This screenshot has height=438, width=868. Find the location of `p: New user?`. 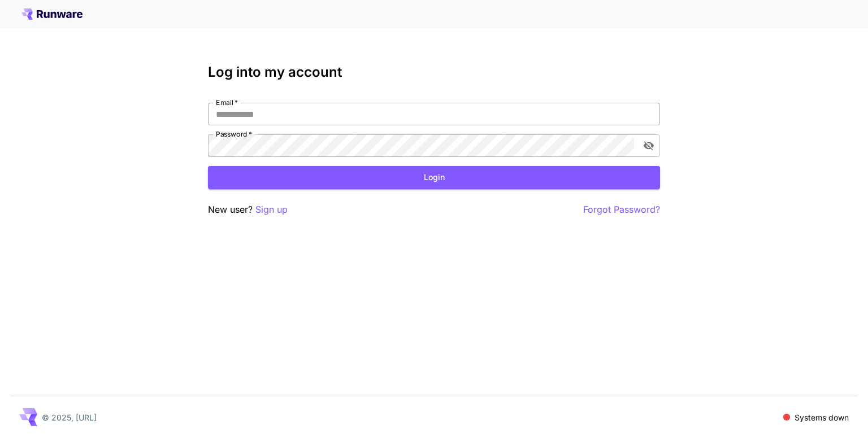

p: New user? is located at coordinates (247, 210).